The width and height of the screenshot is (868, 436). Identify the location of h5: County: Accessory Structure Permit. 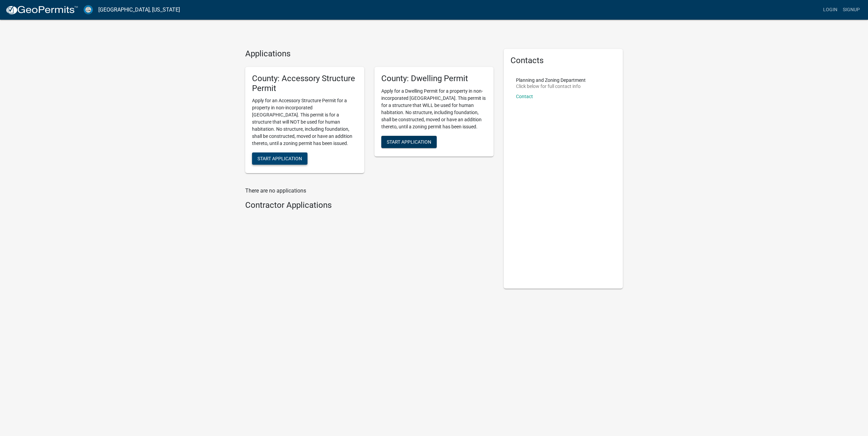
(304, 84).